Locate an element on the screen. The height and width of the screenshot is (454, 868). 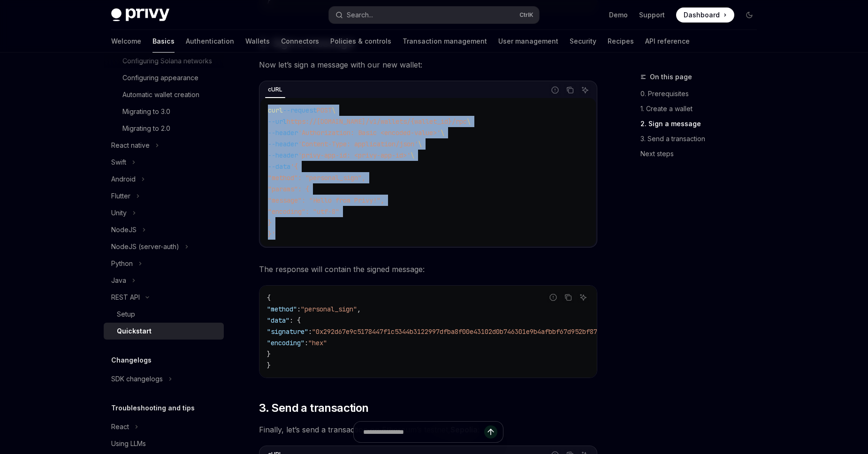
a: Quickstart is located at coordinates (164, 331).